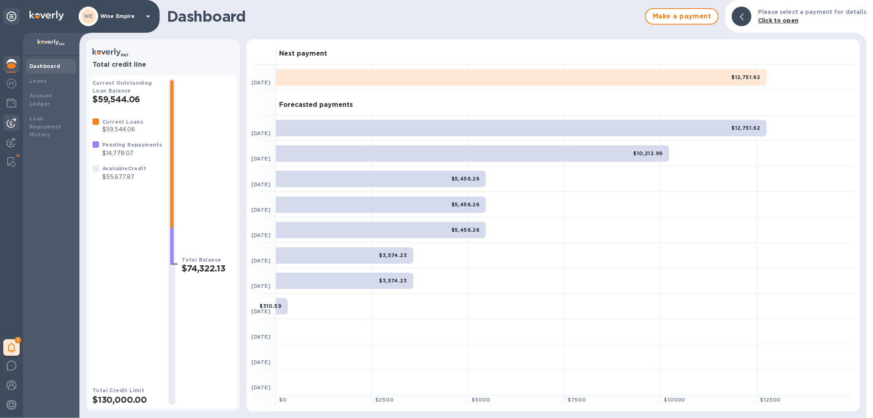 Image resolution: width=873 pixels, height=418 pixels. I want to click on img: Foreign exchange, so click(11, 83).